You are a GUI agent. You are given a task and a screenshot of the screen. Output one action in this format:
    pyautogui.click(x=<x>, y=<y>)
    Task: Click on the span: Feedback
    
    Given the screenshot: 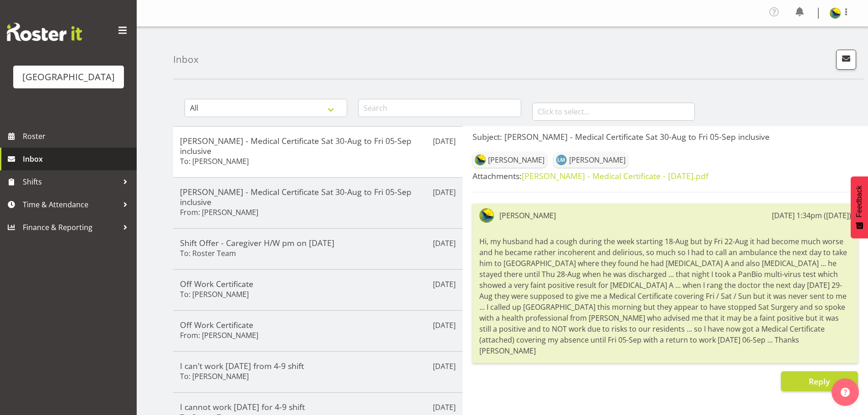 What is the action you would take?
    pyautogui.click(x=859, y=202)
    